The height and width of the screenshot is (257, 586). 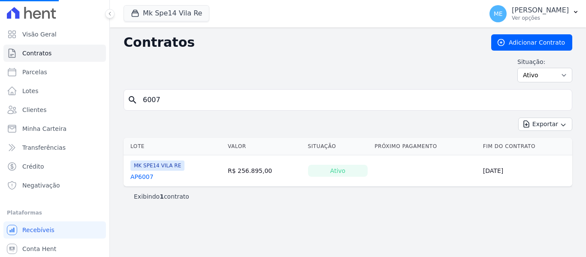 I want to click on span: Lotes, so click(x=30, y=91).